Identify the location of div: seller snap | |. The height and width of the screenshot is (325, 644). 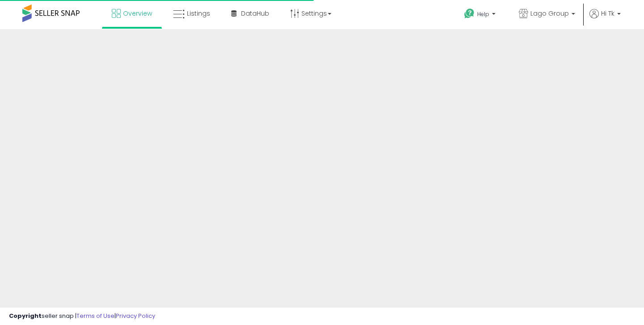
(82, 316).